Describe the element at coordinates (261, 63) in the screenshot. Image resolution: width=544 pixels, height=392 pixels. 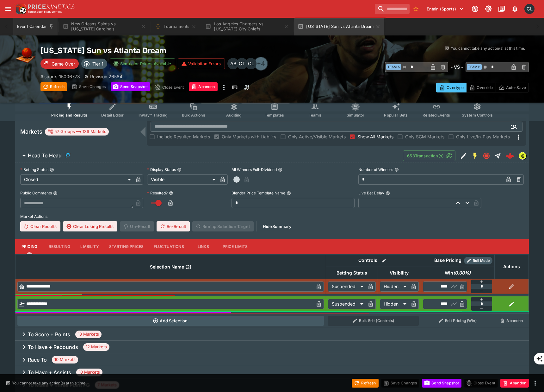
I see `div: +4` at that location.